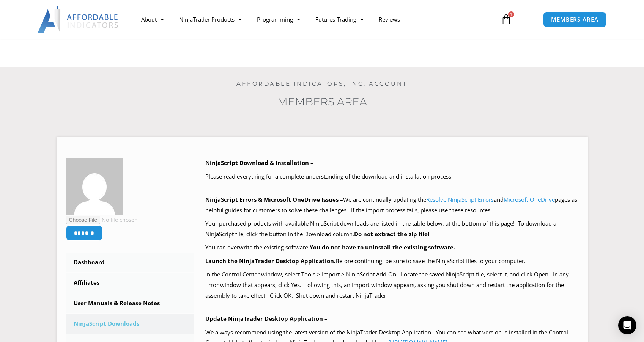 Image resolution: width=644 pixels, height=342 pixels. Describe the element at coordinates (130, 324) in the screenshot. I see `a: NinjaScript Downloads` at that location.